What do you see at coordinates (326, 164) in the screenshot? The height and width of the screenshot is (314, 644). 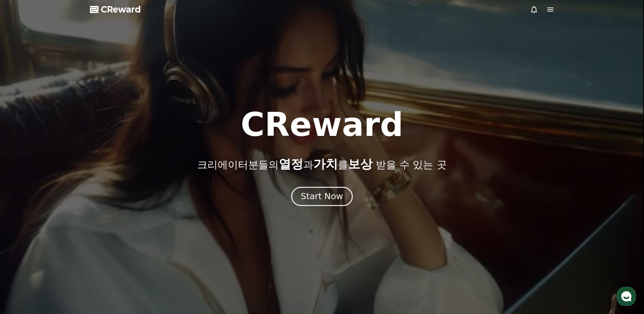 I see `span: 가치` at bounding box center [326, 164].